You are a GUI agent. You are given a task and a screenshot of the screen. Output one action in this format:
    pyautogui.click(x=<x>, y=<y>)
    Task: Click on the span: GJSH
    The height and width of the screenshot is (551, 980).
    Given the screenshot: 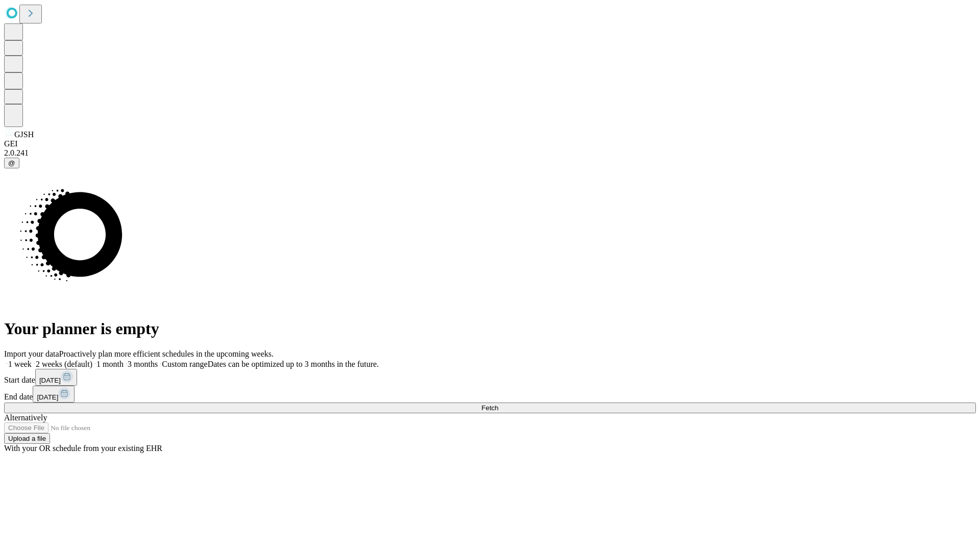 What is the action you would take?
    pyautogui.click(x=24, y=134)
    